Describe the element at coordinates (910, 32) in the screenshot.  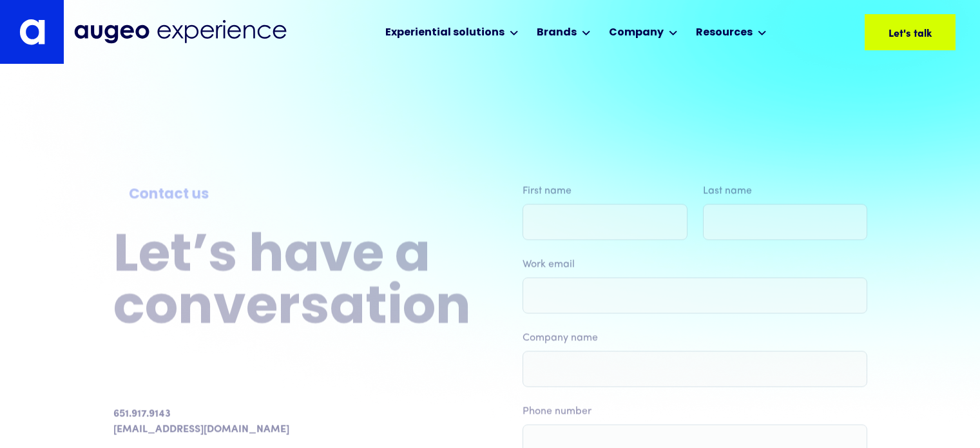
I see `a: Let's talk` at that location.